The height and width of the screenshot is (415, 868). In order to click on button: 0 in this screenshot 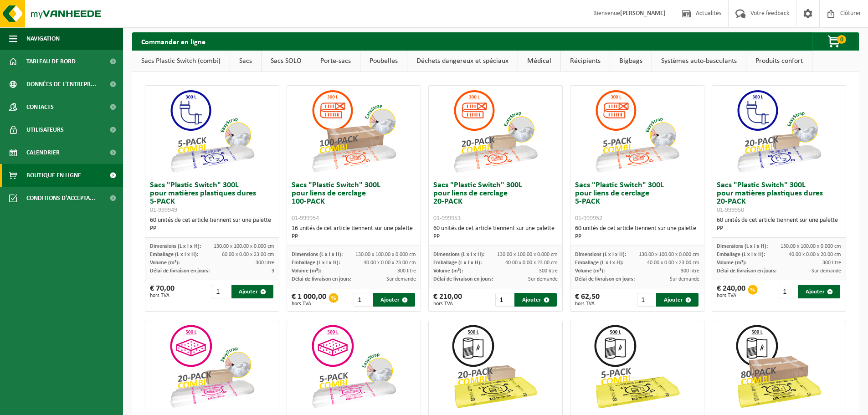, I will do `click(836, 41)`.